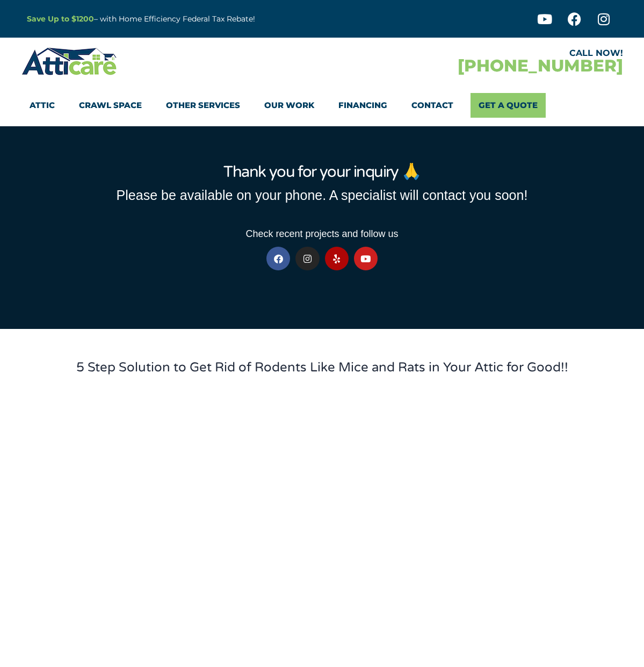 The image size is (644, 667). What do you see at coordinates (322, 368) in the screenshot?
I see `h3: 5 Step Solution to Get Rid of Rodents Like Mice and Rats in Your Attic for Good!!` at bounding box center [322, 368].